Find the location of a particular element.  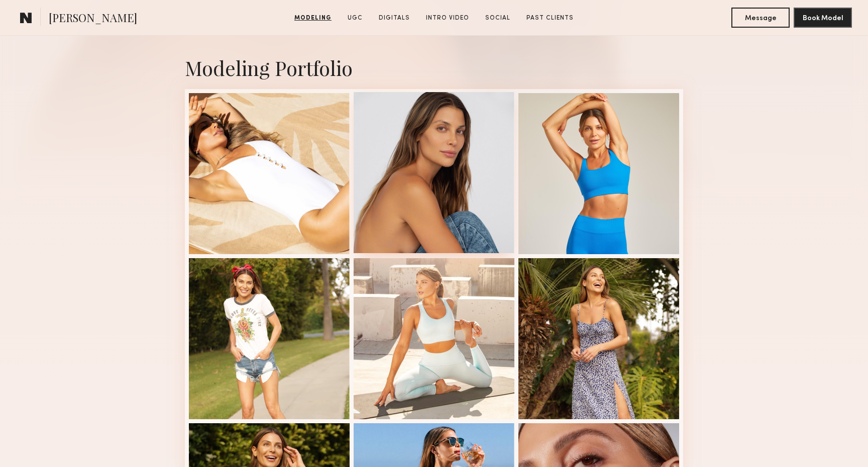

a: Social is located at coordinates (498, 18).